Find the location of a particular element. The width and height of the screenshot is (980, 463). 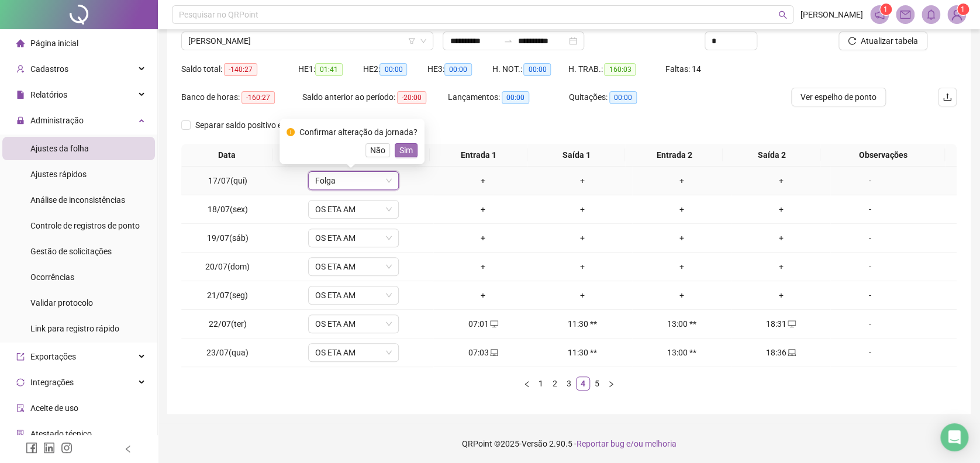

span: Ajustes da folha is located at coordinates (60, 149).